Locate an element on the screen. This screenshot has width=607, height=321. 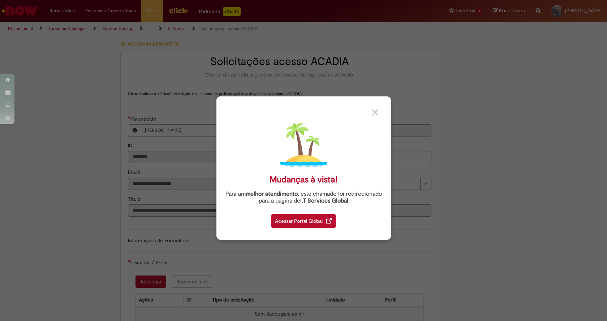
strong: melhor atendimento is located at coordinates (272, 194).